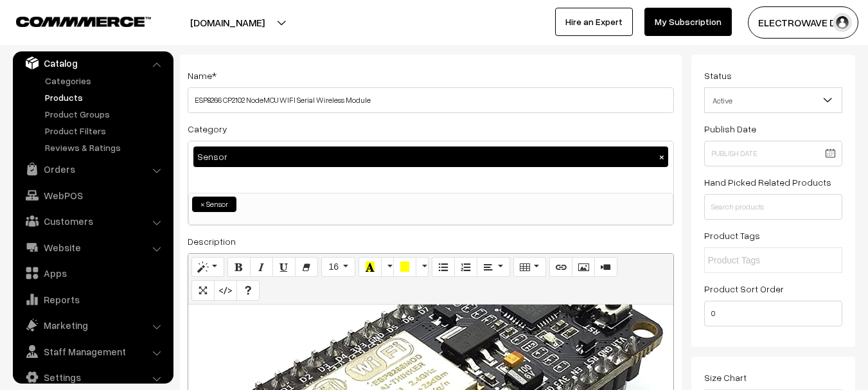 The width and height of the screenshot is (868, 390). What do you see at coordinates (92, 63) in the screenshot?
I see `a: Catalog` at bounding box center [92, 63].